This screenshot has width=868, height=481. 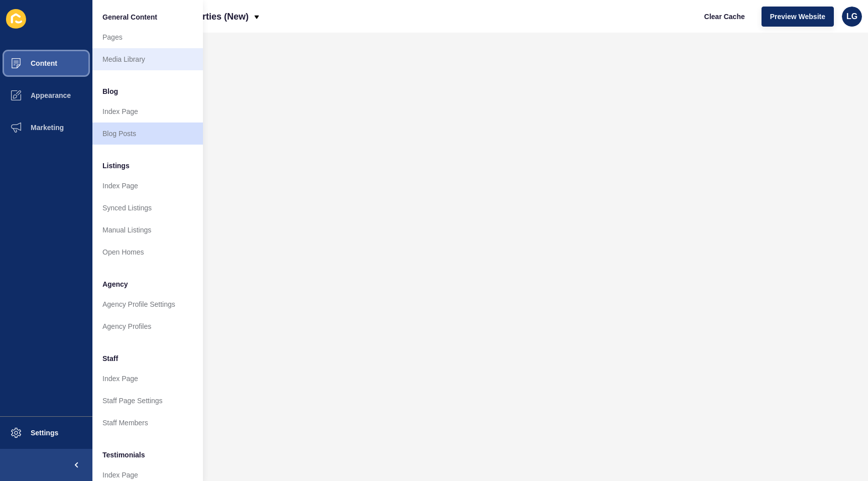 I want to click on a: Staff Members, so click(x=148, y=423).